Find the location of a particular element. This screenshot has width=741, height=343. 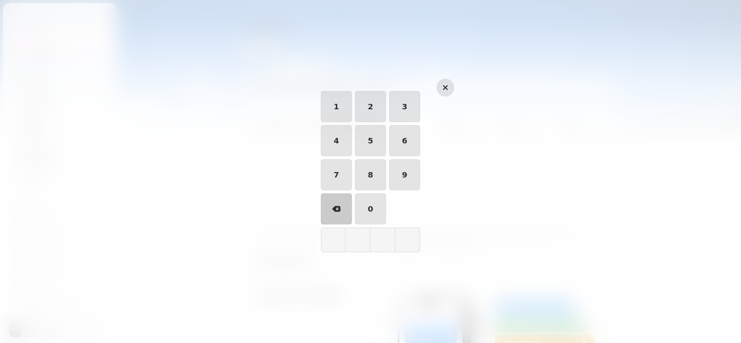

button: 9 is located at coordinates (404, 175).